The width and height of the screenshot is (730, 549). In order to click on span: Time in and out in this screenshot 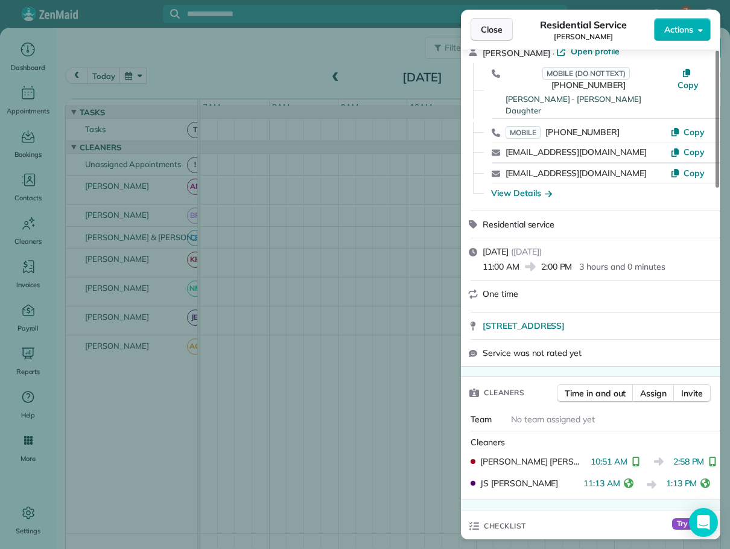, I will do `click(595, 393)`.